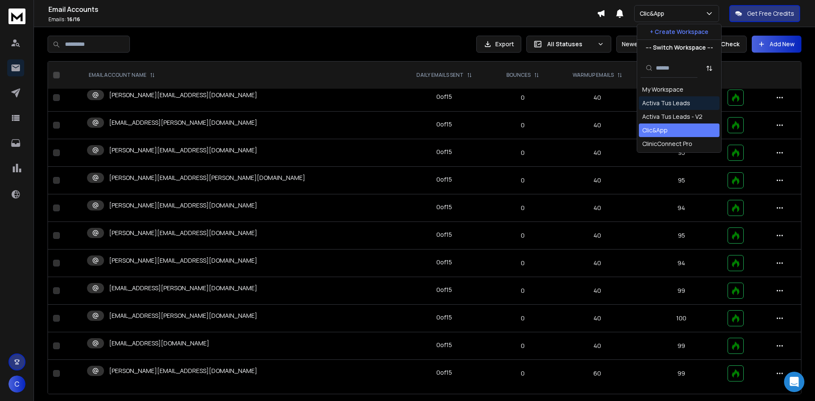 The height and width of the screenshot is (401, 815). What do you see at coordinates (710, 68) in the screenshot?
I see `button: Sort by Sort A-Z` at bounding box center [710, 68].